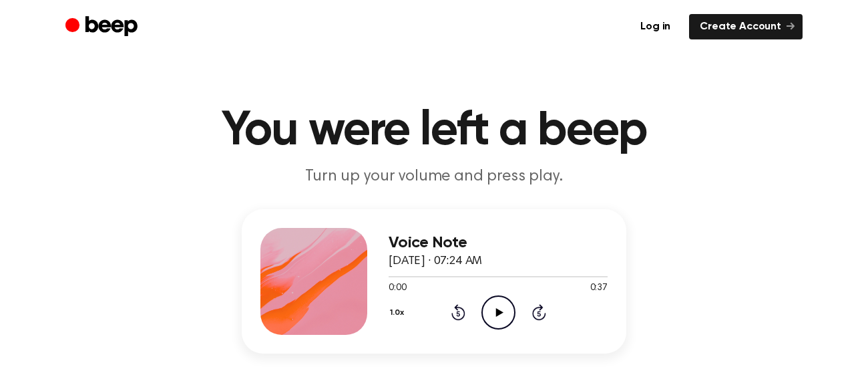 This screenshot has width=868, height=375. Describe the element at coordinates (398, 288) in the screenshot. I see `span: 0:00` at that location.